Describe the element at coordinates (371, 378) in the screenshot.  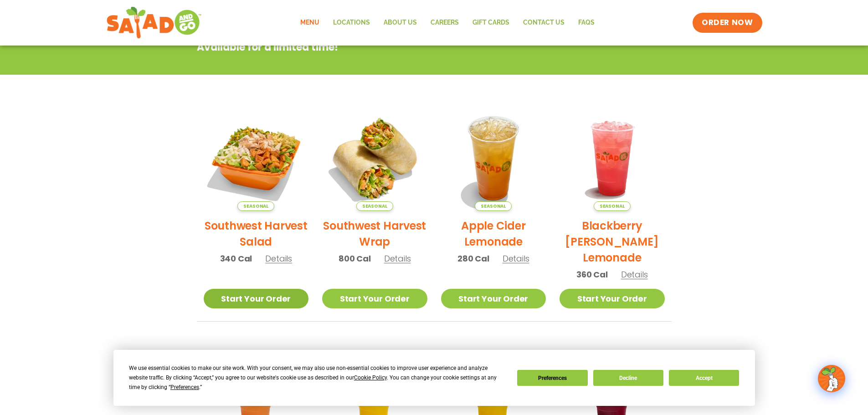
I see `span: Cookie Policy` at that location.